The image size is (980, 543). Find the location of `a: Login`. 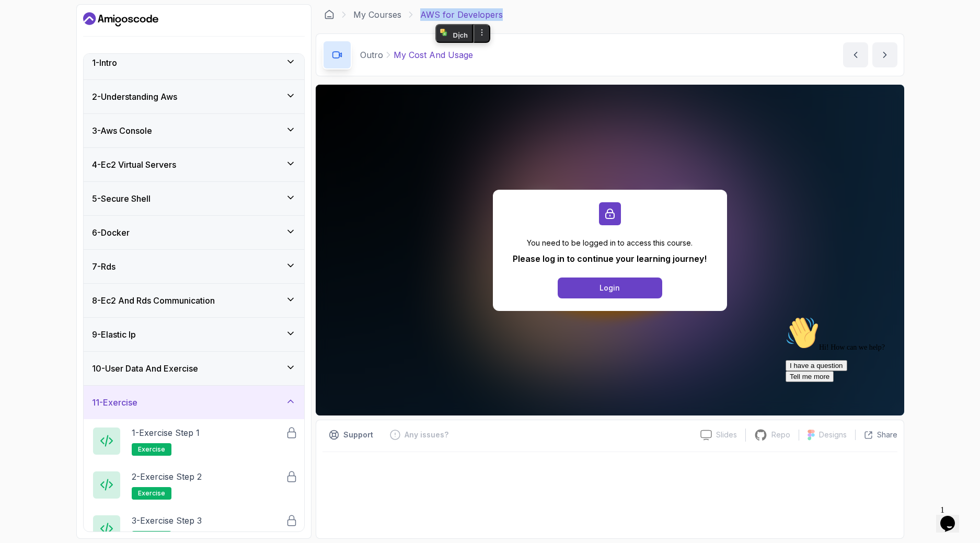

a: Login is located at coordinates (610, 288).